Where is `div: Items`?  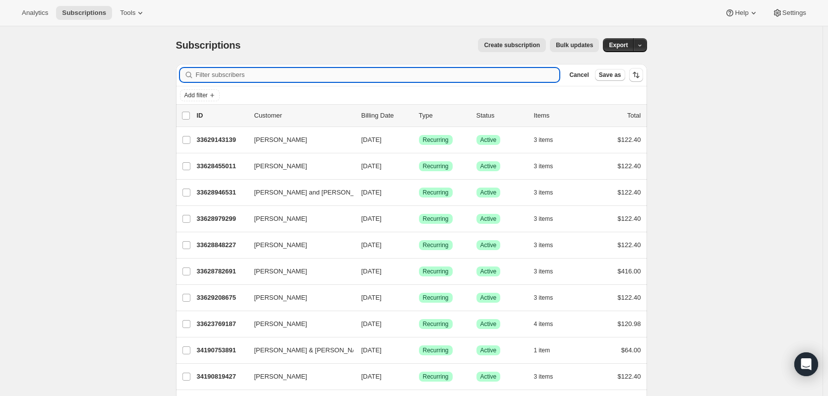 div: Items is located at coordinates (559, 115).